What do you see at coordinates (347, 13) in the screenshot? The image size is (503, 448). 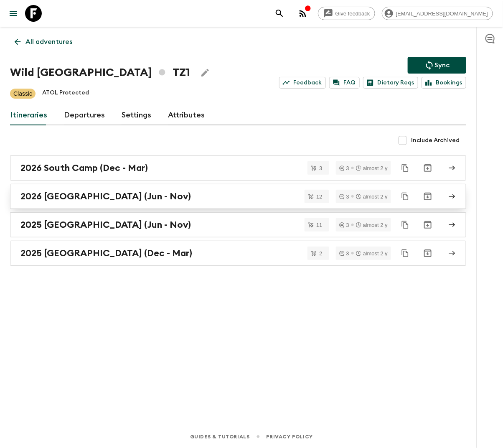 I see `a: Give feedback` at bounding box center [347, 13].